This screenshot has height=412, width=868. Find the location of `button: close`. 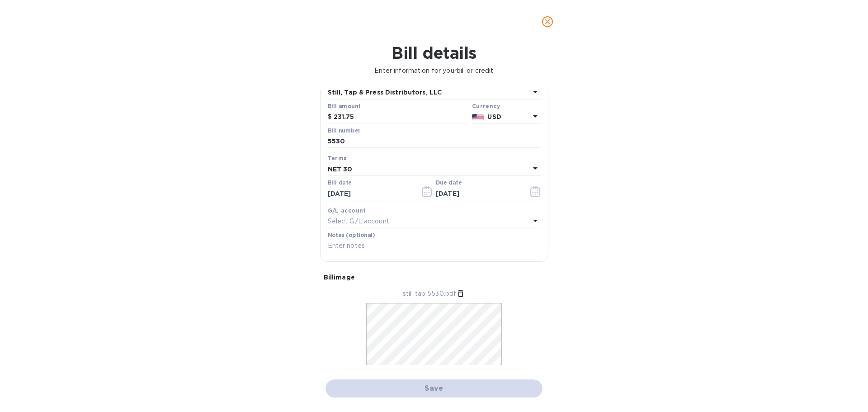

button: close is located at coordinates (548, 22).